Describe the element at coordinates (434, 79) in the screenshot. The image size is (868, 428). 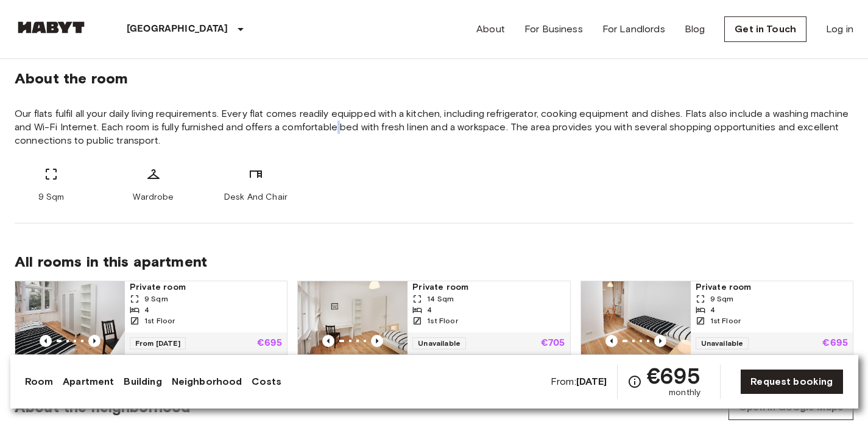
I see `span: About the room` at that location.